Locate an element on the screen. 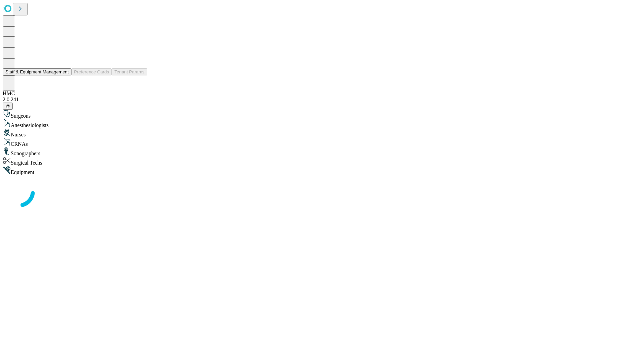  div: Equipment is located at coordinates (322, 171).